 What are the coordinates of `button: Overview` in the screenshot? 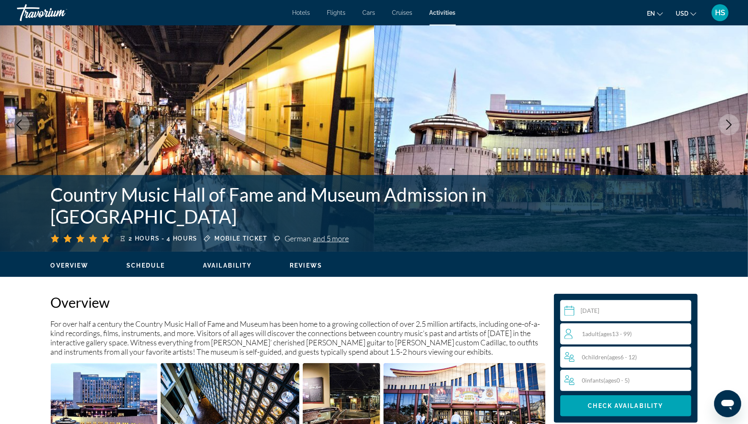 It's located at (70, 265).